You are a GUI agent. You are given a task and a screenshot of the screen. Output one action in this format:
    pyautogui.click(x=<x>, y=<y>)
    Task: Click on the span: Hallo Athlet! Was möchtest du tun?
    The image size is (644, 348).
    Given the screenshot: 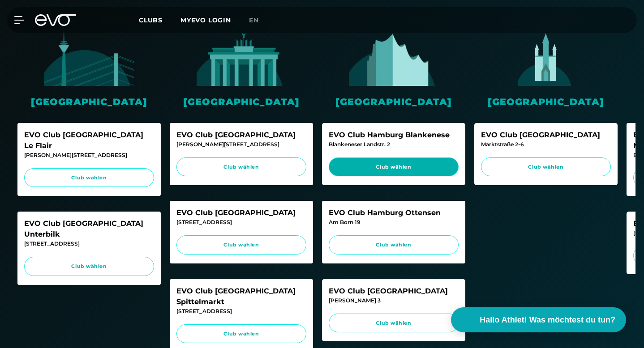 What is the action you would take?
    pyautogui.click(x=547, y=320)
    